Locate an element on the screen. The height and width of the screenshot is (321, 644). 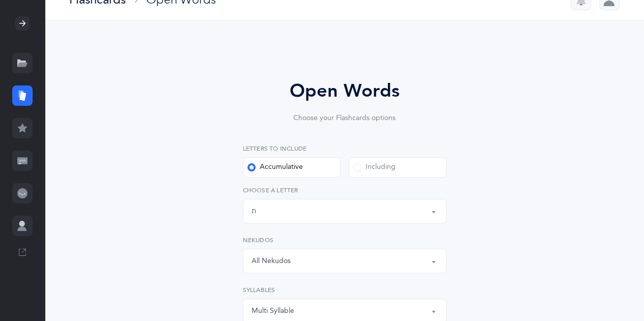
button: All Nekudos is located at coordinates (345, 261).